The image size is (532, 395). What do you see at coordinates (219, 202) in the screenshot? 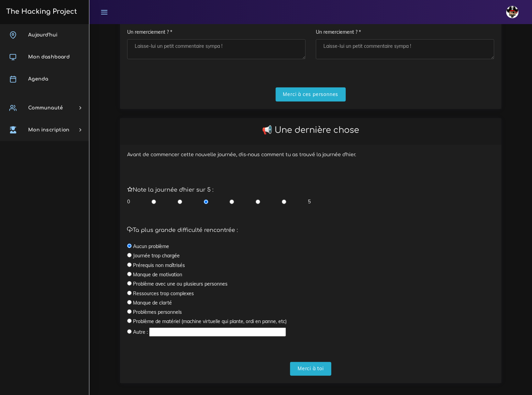
I see `div: 0 5` at bounding box center [219, 202].